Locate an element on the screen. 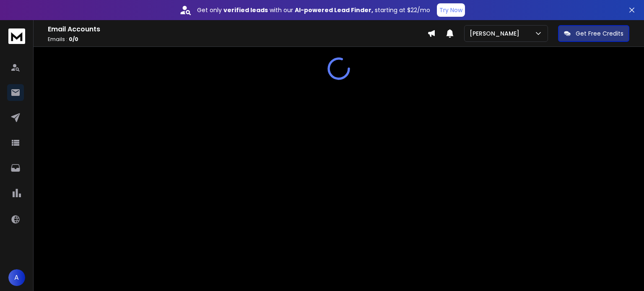 This screenshot has width=644, height=291. button: A is located at coordinates (17, 278).